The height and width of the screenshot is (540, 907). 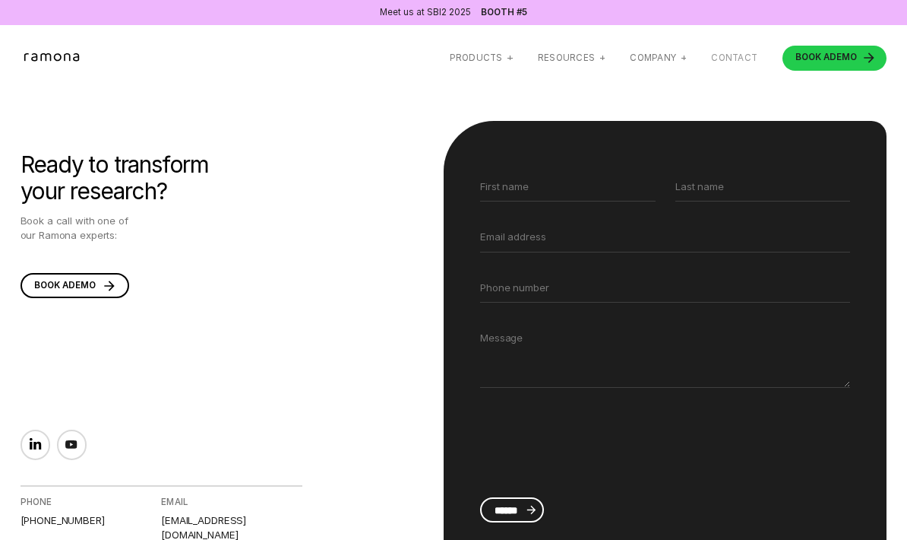 I want to click on div: PHONE, so click(x=36, y=502).